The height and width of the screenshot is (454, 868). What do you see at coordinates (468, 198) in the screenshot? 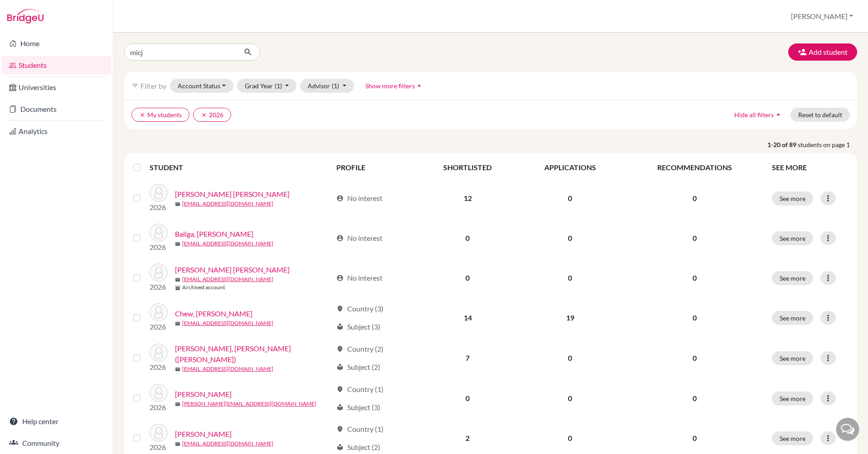
I see `td: 12` at bounding box center [468, 198].